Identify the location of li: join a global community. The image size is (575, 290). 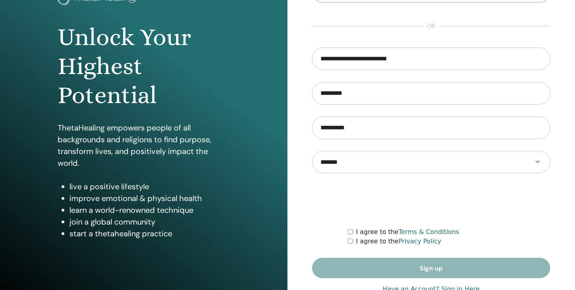
(149, 222).